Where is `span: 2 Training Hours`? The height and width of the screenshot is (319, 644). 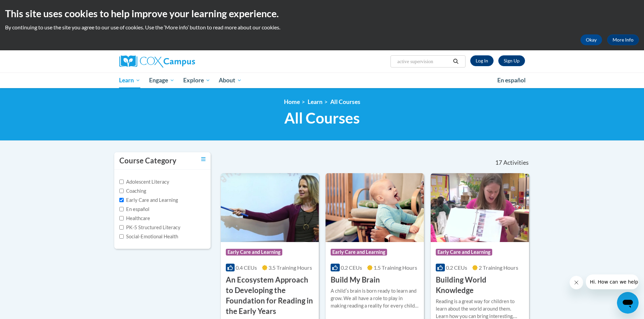
span: 2 Training Hours is located at coordinates (498, 268).